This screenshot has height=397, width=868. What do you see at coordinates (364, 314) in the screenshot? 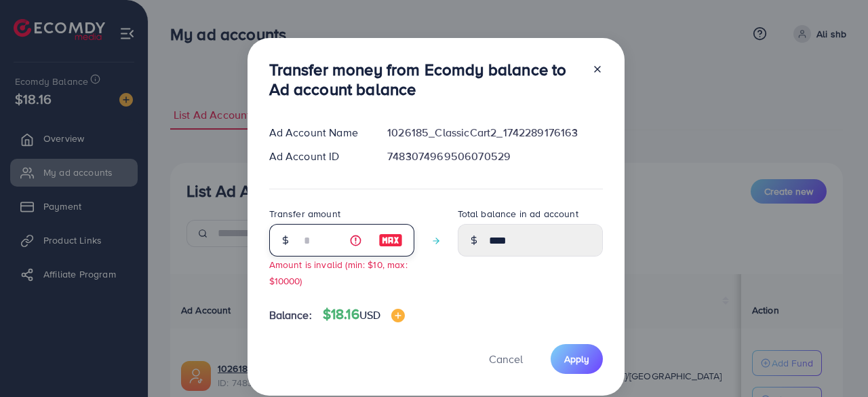
I see `h4: $18.16` at bounding box center [364, 314].